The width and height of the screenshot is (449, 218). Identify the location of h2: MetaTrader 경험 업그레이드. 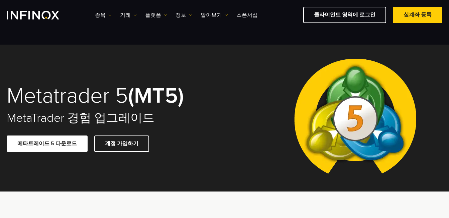
(111, 118).